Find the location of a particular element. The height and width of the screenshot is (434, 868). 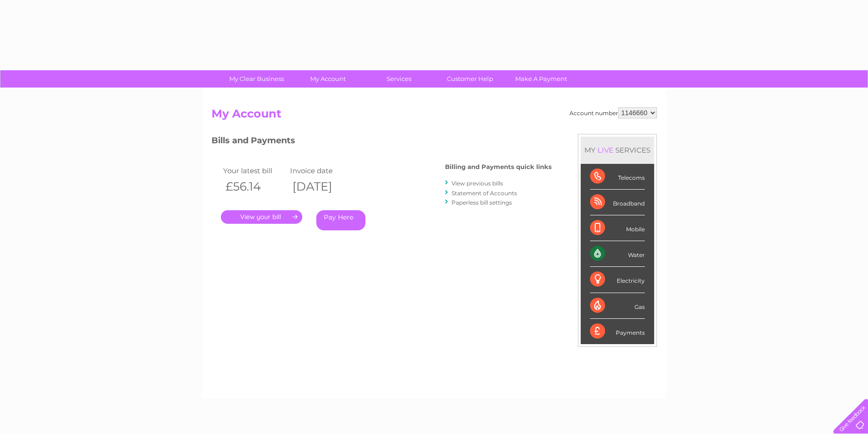

div: MY SERVICES is located at coordinates (617, 150).